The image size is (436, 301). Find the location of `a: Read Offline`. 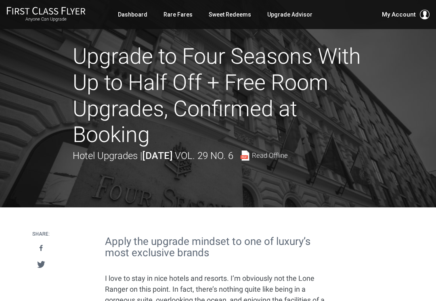

a: Read Offline is located at coordinates (264, 155).